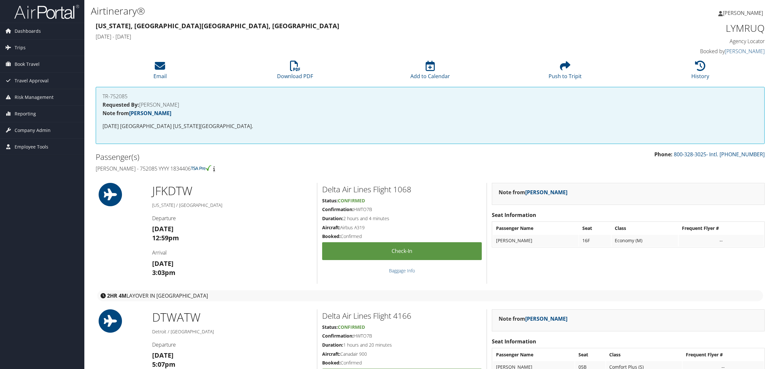 This screenshot has width=776, height=369. Describe the element at coordinates (117, 296) in the screenshot. I see `strong: 2HR 4M` at that location.